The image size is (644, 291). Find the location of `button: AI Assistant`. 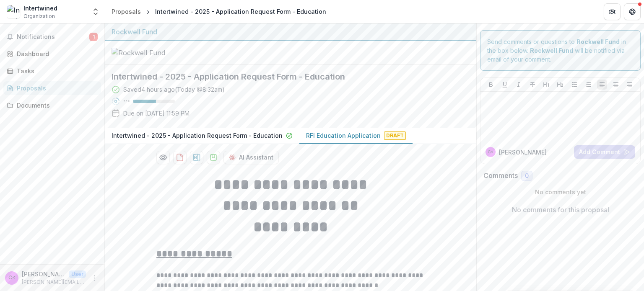

button: AI Assistant is located at coordinates (251, 158).